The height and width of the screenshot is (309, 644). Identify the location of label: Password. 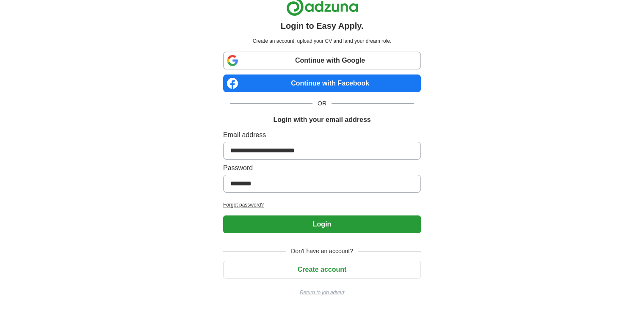
(322, 168).